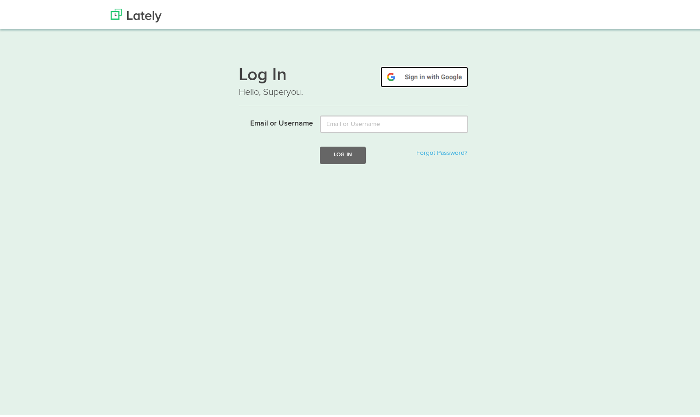 This screenshot has height=417, width=700. What do you see at coordinates (343, 153) in the screenshot?
I see `button: Log In` at bounding box center [343, 153].